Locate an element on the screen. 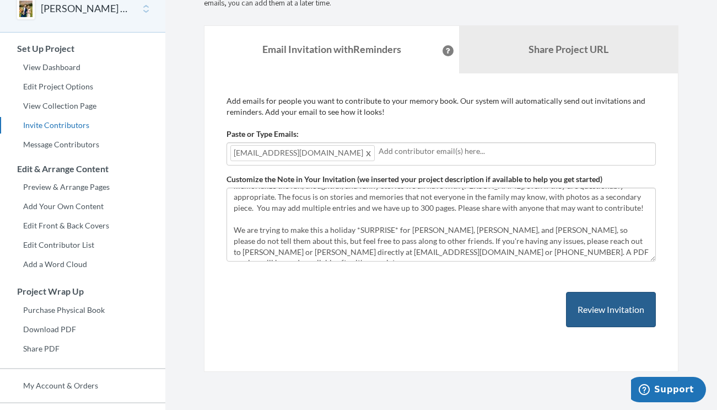 Image resolution: width=717 pixels, height=410 pixels. h3: Set Up Project is located at coordinates (83, 49).